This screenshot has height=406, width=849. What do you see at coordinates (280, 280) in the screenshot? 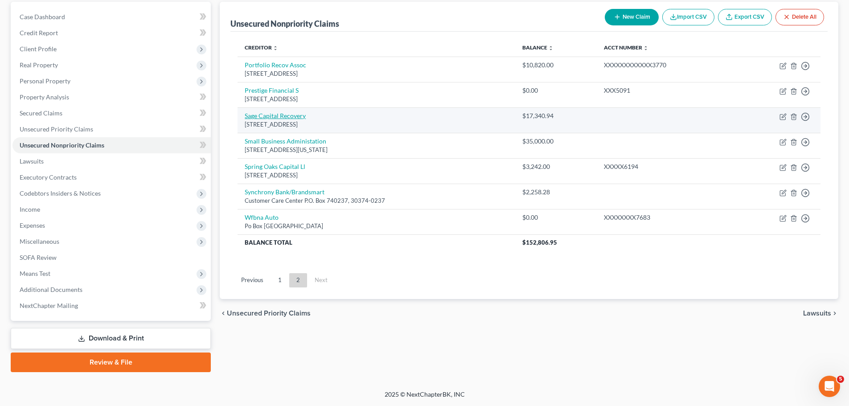
I see `a: 1` at bounding box center [280, 280].